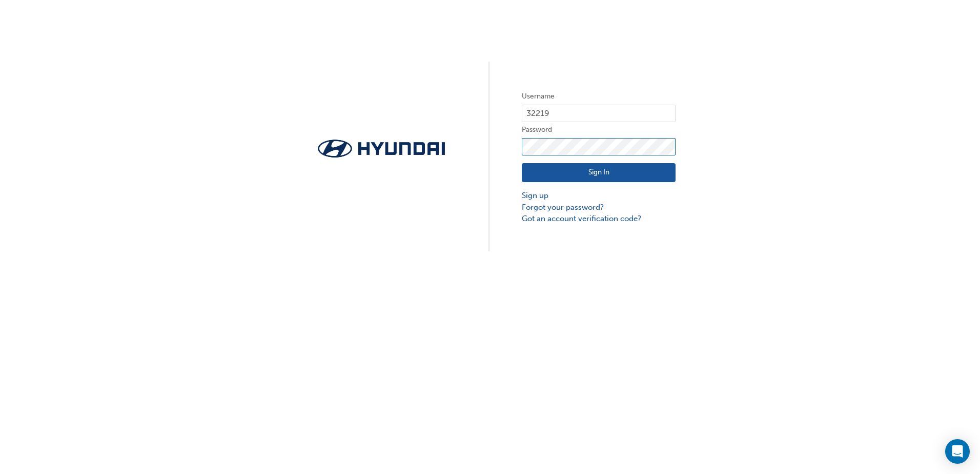  Describe the element at coordinates (599, 173) in the screenshot. I see `button: Sign In` at that location.